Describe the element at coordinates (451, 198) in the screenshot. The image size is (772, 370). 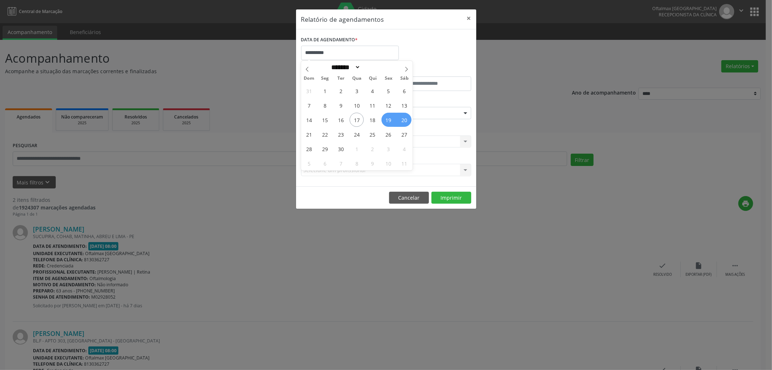
I see `button: Imprimir` at that location.